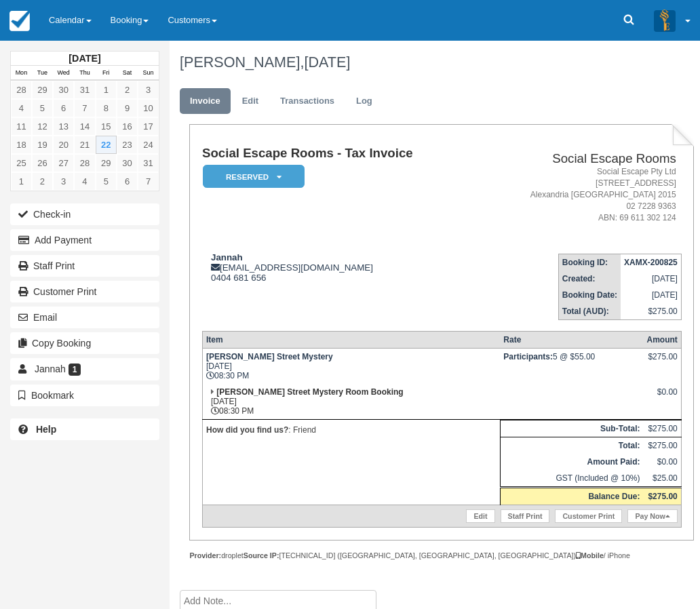  Describe the element at coordinates (527, 357) in the screenshot. I see `strong: Participants` at that location.